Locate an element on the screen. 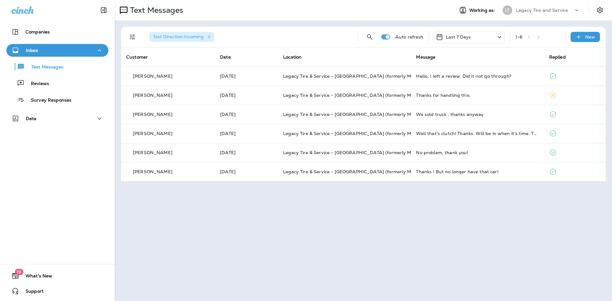 The width and height of the screenshot is (612, 301). p: Sep 8, 2025 06:17 AM is located at coordinates (246, 172).